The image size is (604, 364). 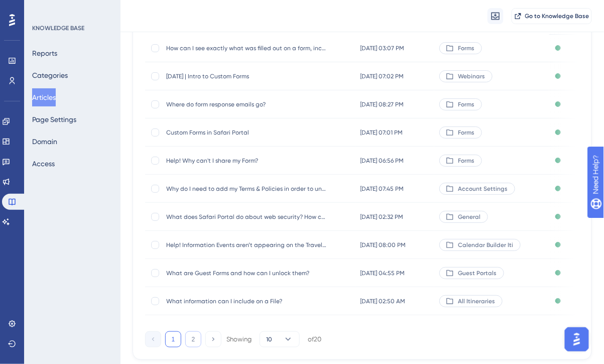 What do you see at coordinates (471, 76) in the screenshot?
I see `span: Webinars` at bounding box center [471, 76].